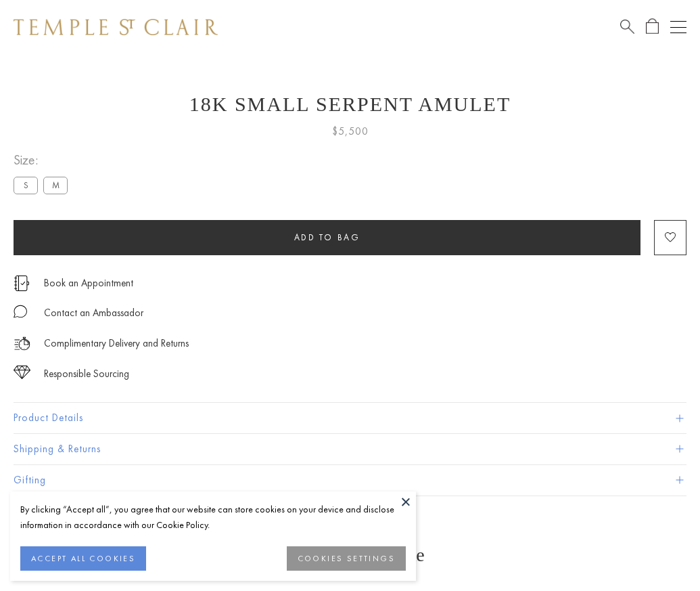 The width and height of the screenshot is (700, 591). Describe the element at coordinates (22, 372) in the screenshot. I see `img: icon_sourcing.svg` at that location.